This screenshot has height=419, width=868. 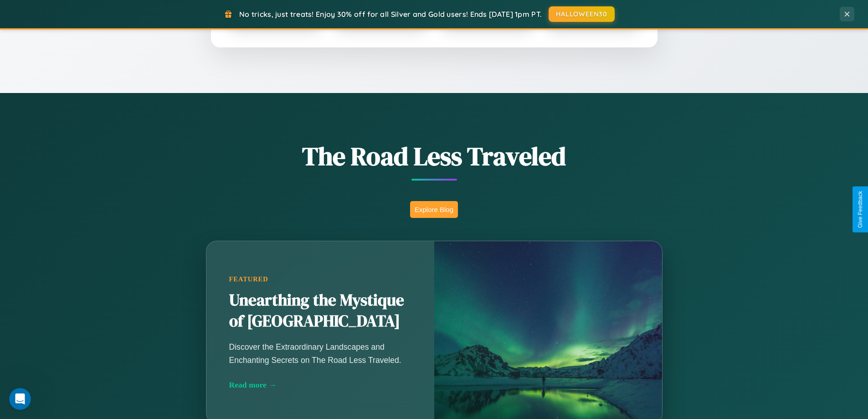 What do you see at coordinates (320, 354) in the screenshot?
I see `p: Discover the Extraordinary Landscapes and Enchanting Secrets on The Road Less Traveled.` at bounding box center [320, 354].